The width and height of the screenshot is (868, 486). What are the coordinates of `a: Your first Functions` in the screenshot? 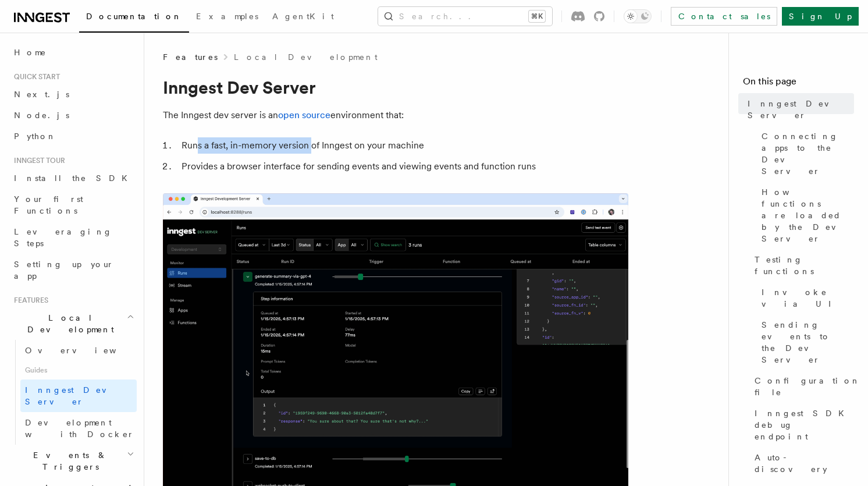 It's located at (73, 205).